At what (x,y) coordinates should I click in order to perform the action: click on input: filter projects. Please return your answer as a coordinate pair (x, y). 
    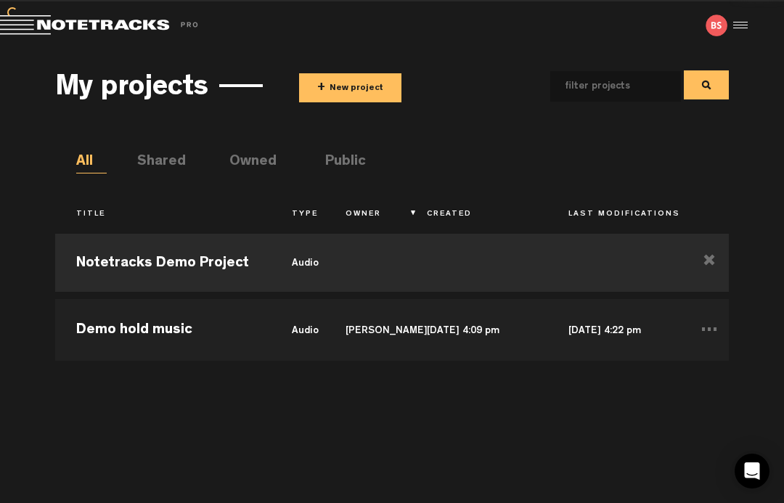
    Looking at the image, I should click on (604, 86).